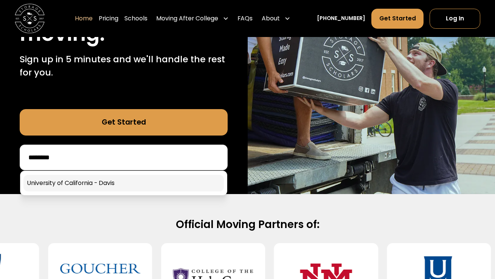  I want to click on a: Home, so click(83, 19).